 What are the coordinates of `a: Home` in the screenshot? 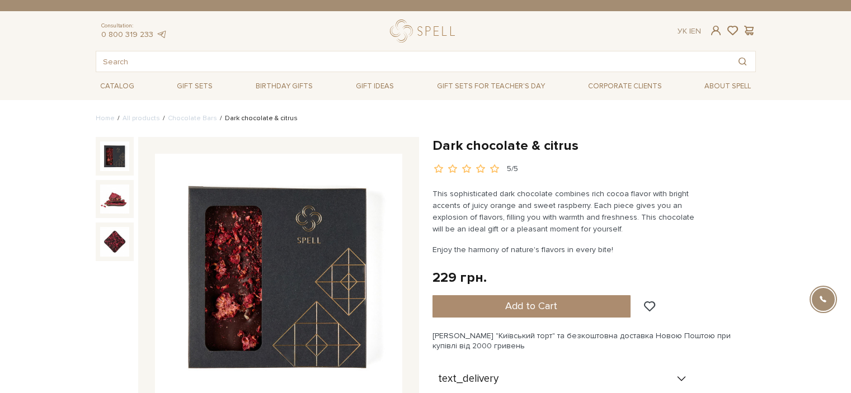 It's located at (105, 118).